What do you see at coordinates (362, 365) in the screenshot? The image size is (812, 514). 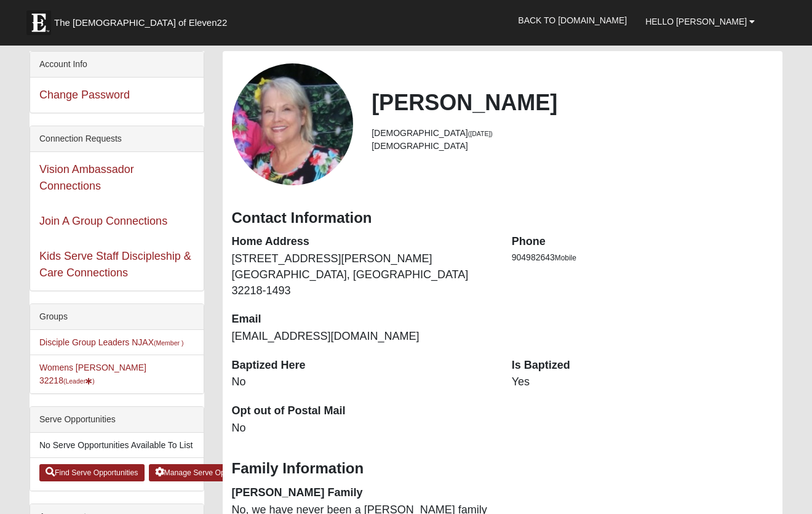 I see `dt: Baptized Here` at bounding box center [362, 365].